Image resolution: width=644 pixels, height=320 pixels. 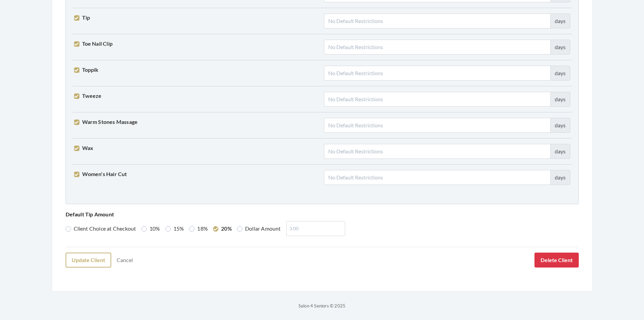 I want to click on label: Toe Nail Clip, so click(x=93, y=44).